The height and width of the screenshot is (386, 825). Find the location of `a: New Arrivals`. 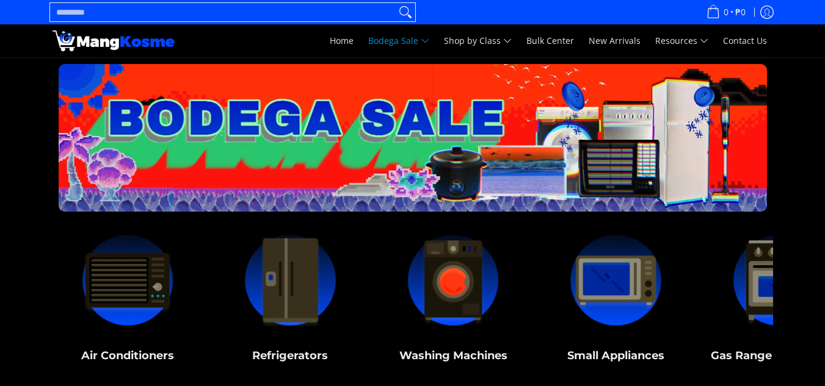

a: New Arrivals is located at coordinates (614, 41).